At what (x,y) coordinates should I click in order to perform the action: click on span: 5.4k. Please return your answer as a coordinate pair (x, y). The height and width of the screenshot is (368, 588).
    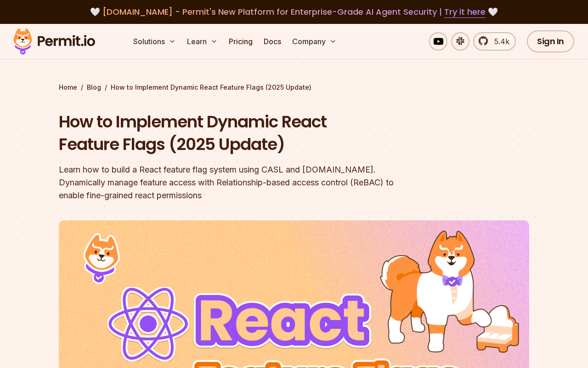
    Looking at the image, I should click on (499, 42).